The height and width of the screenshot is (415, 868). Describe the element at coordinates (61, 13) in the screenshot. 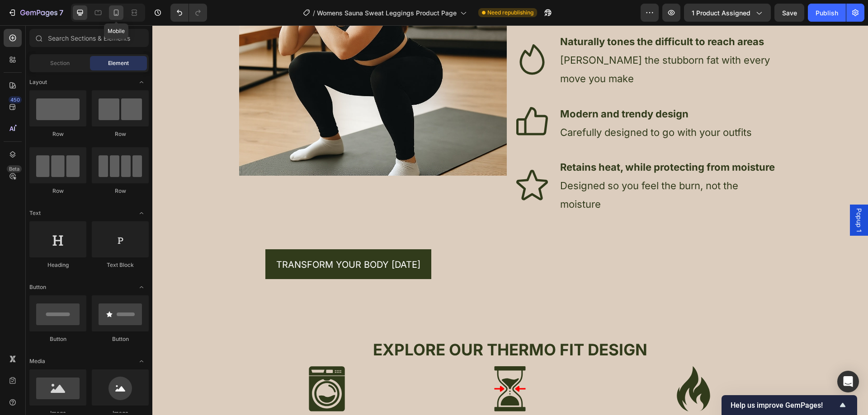

I see `p: 7` at that location.